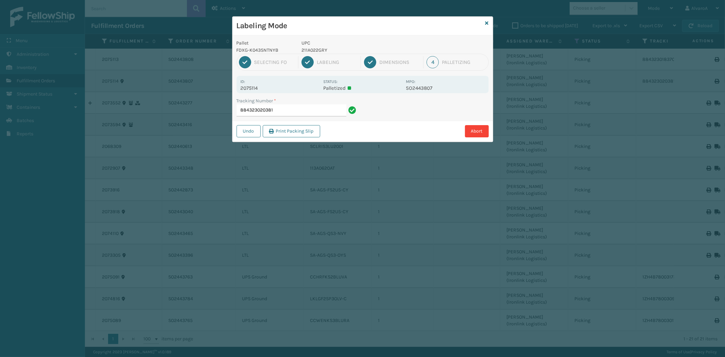 The image size is (725, 357). I want to click on div: 2, so click(308, 62).